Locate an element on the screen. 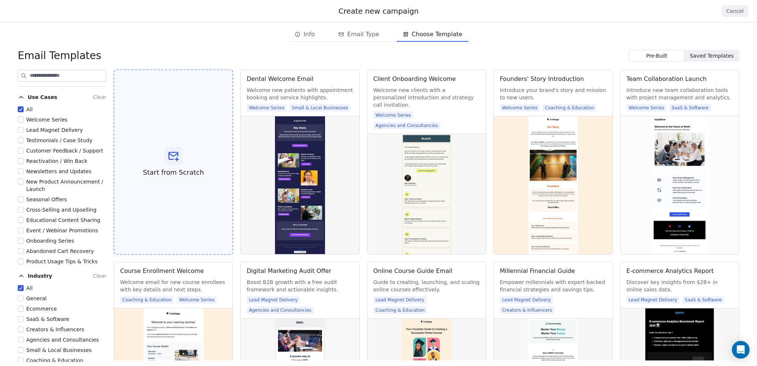 The width and height of the screenshot is (757, 366). span: Ecommerce is located at coordinates (41, 309).